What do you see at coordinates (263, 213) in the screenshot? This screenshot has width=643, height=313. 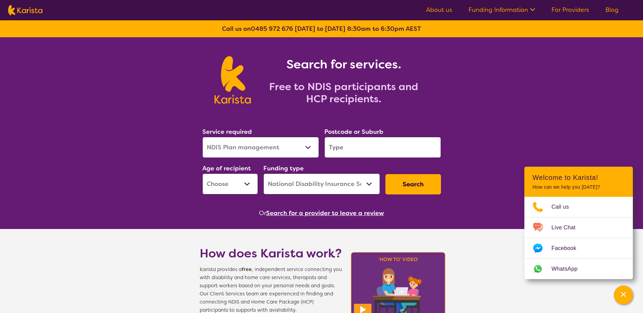 I see `span: Or` at bounding box center [263, 213].